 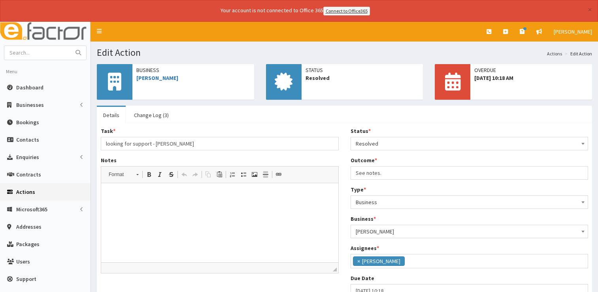 I want to click on a: Connect to Office365, so click(x=347, y=11).